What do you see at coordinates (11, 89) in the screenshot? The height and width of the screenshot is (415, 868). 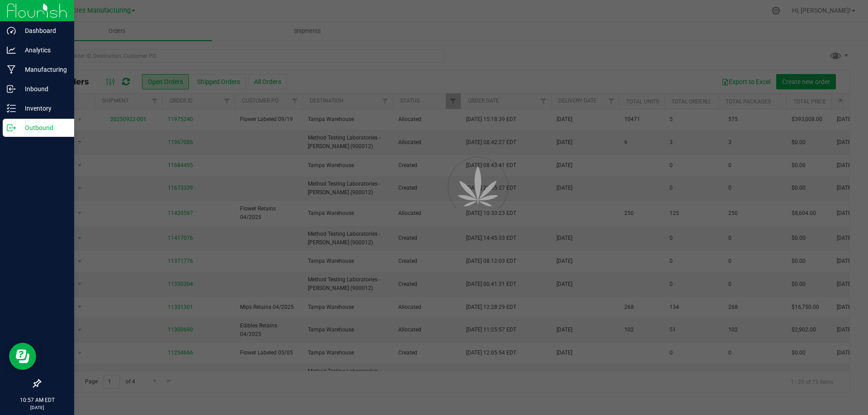 I see `inline-svg: Inbound` at bounding box center [11, 89].